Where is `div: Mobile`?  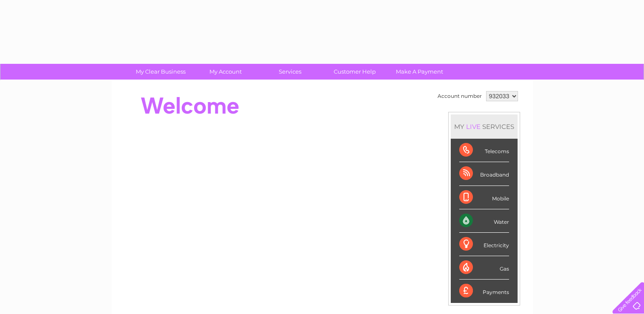 div: Mobile is located at coordinates (484, 198).